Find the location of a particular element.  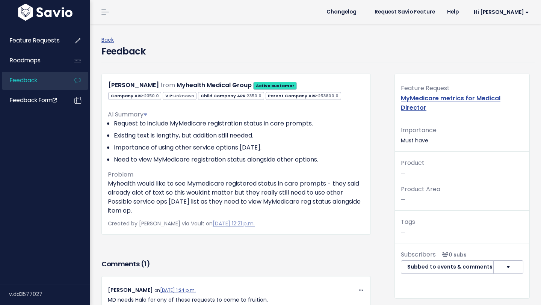

p: Must have is located at coordinates (462, 135).